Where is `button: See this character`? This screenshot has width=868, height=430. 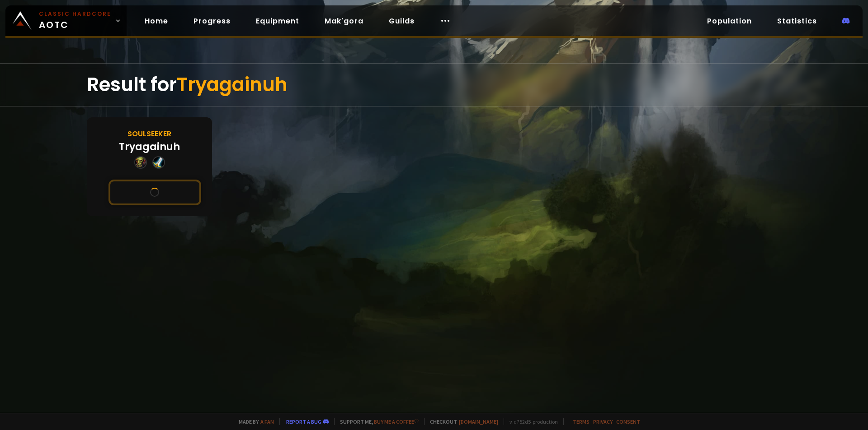 button: See this character is located at coordinates (154, 192).